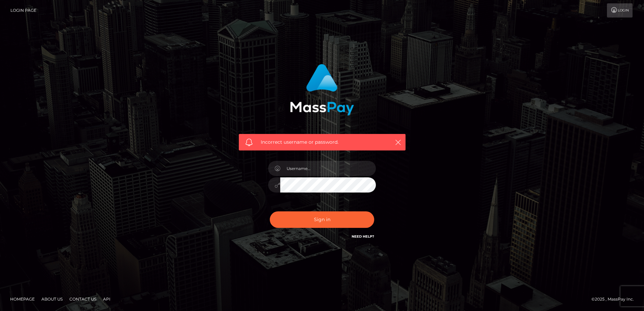 Image resolution: width=644 pixels, height=311 pixels. What do you see at coordinates (328, 169) in the screenshot?
I see `input: Username...` at bounding box center [328, 169].